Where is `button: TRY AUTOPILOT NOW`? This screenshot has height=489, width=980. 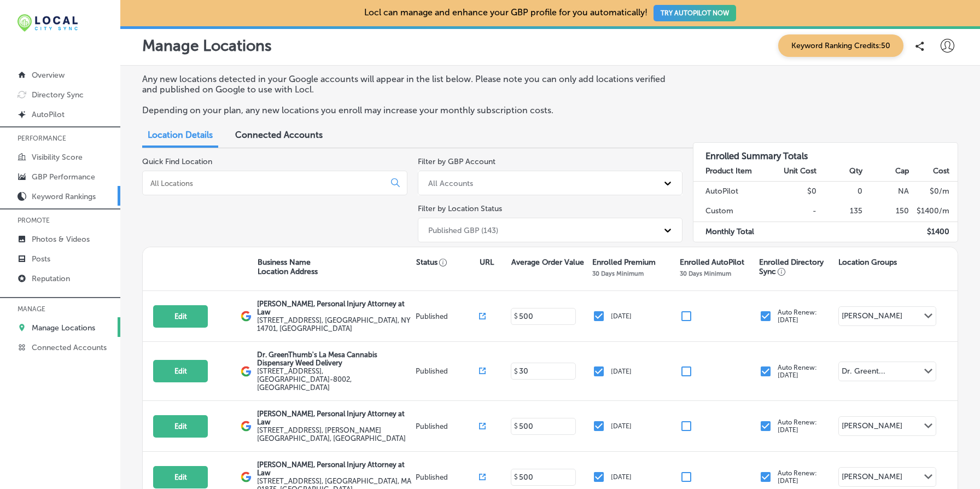
button: TRY AUTOPILOT NOW is located at coordinates (694, 14).